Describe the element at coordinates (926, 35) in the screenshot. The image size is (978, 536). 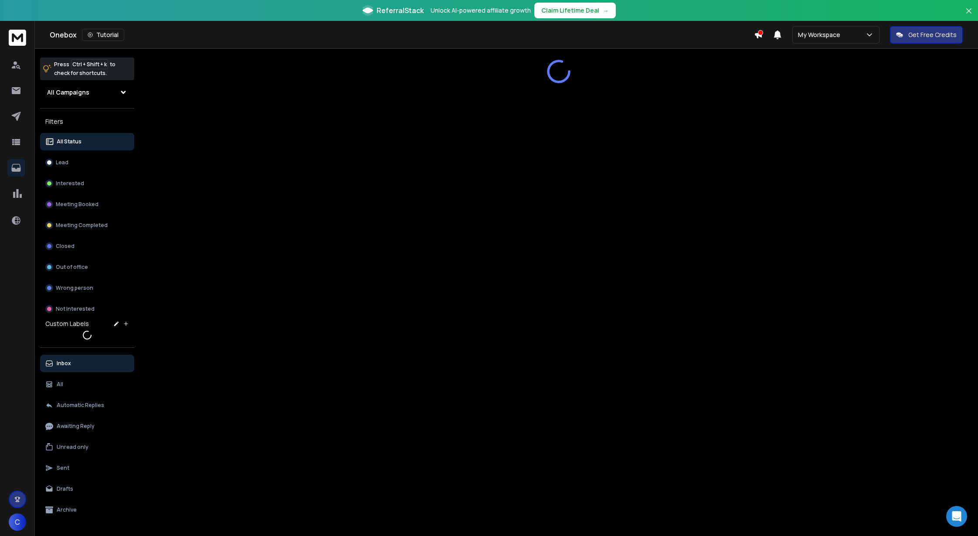
I see `button: Get Free Credits` at that location.